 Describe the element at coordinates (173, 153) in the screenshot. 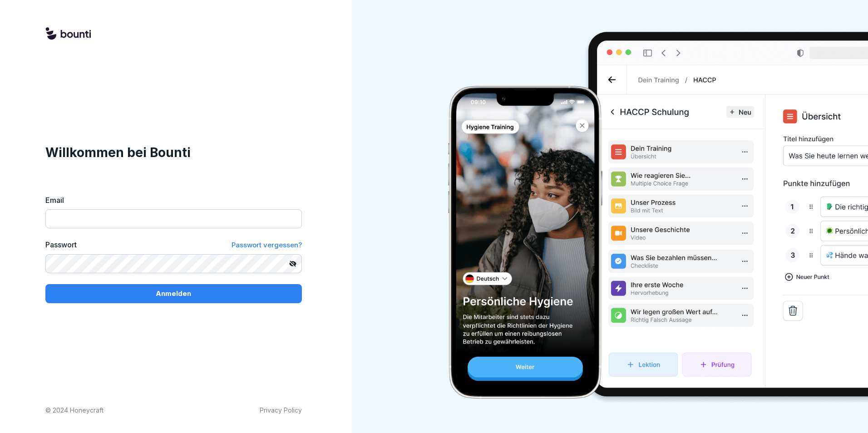

I see `h1: Willkommen bei Bounti` at that location.